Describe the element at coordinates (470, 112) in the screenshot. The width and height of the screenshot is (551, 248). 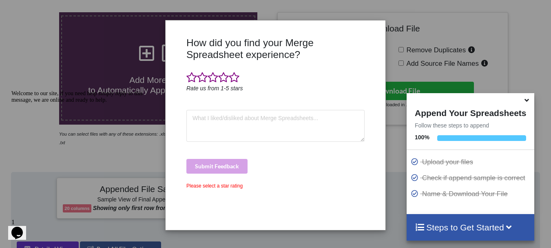
I see `h4: Append Your Spreadsheets` at that location.